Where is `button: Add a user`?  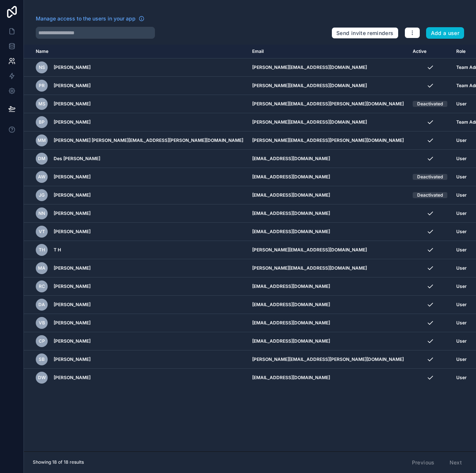
button: Add a user is located at coordinates (445, 33).